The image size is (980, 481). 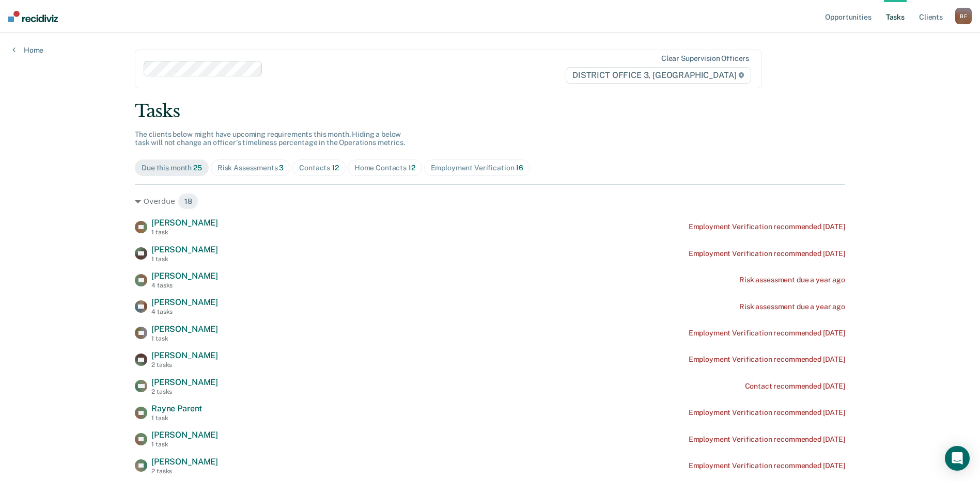 I want to click on button: BF, so click(x=964, y=16).